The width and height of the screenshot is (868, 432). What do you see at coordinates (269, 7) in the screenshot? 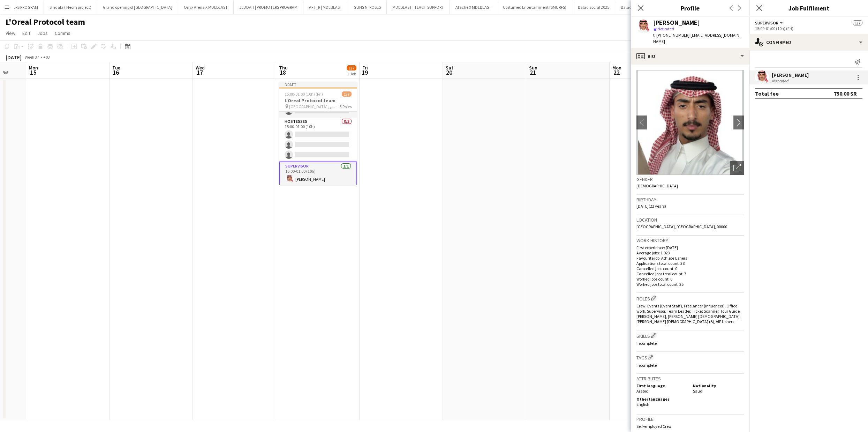
I see `button: JEDDAH | PROMOTERS PROGRAM` at bounding box center [269, 7].